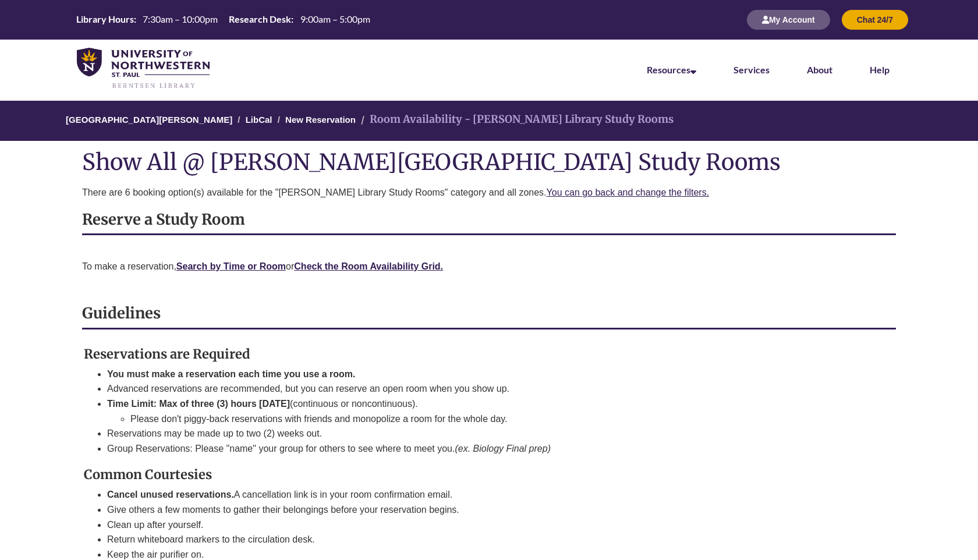 This screenshot has width=978, height=560. Describe the element at coordinates (488, 510) in the screenshot. I see `li: Give others a few moments to gather their belongings before your reservation begins.` at that location.